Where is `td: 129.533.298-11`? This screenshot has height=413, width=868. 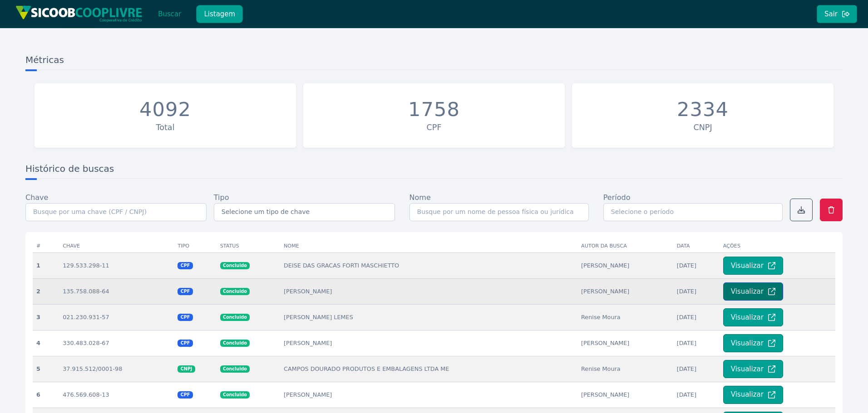
td: 129.533.298-11 is located at coordinates (116, 265).